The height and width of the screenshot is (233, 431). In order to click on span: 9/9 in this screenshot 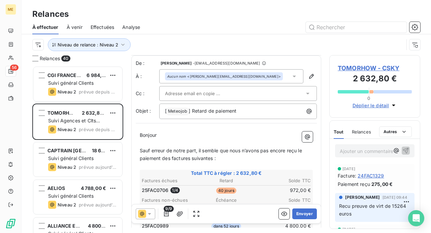, I will do `click(169, 209)`.